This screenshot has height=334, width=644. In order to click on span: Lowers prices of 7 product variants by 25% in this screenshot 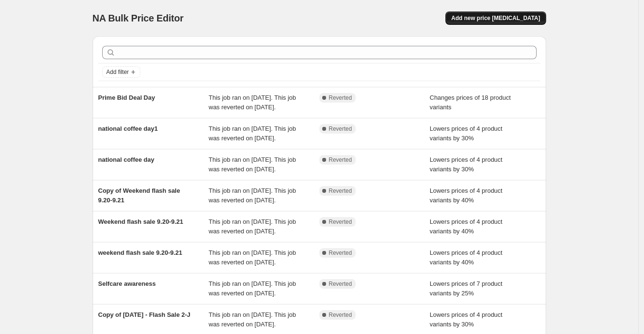, I will do `click(467, 288)`.